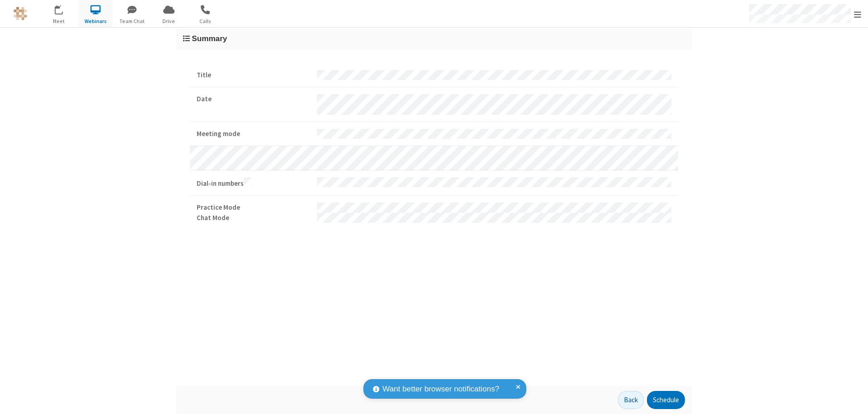 The height and width of the screenshot is (414, 868). What do you see at coordinates (666, 400) in the screenshot?
I see `button: Schedule` at bounding box center [666, 400].